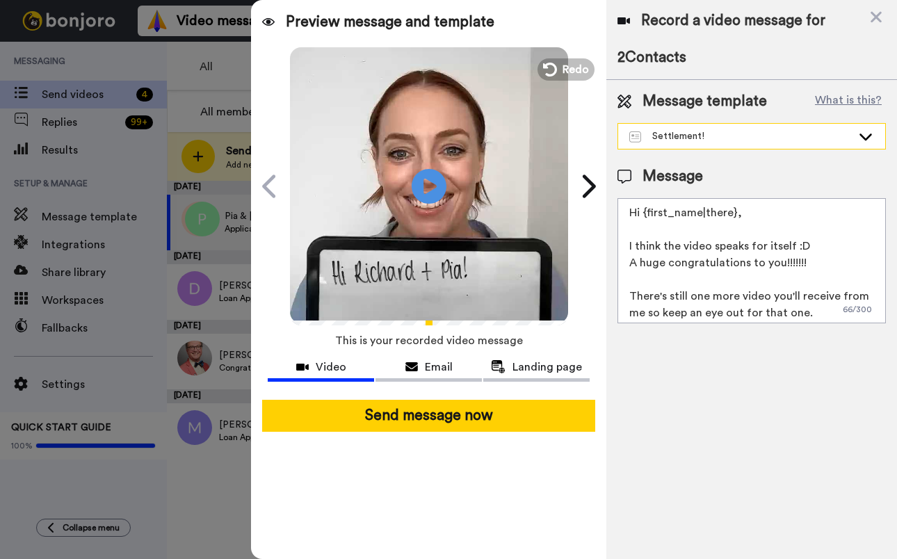 Image resolution: width=897 pixels, height=559 pixels. I want to click on textarea: Hi {first_name|there}, I think the video speaks for itself :D A huge congratulations to you!!!!!!..., so click(752, 261).